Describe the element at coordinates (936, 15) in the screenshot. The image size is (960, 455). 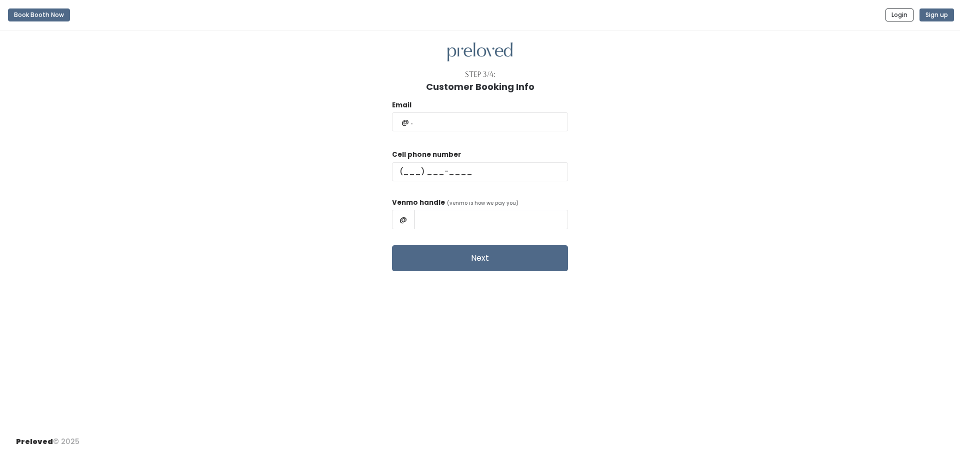
I see `button: Sign up` at that location.